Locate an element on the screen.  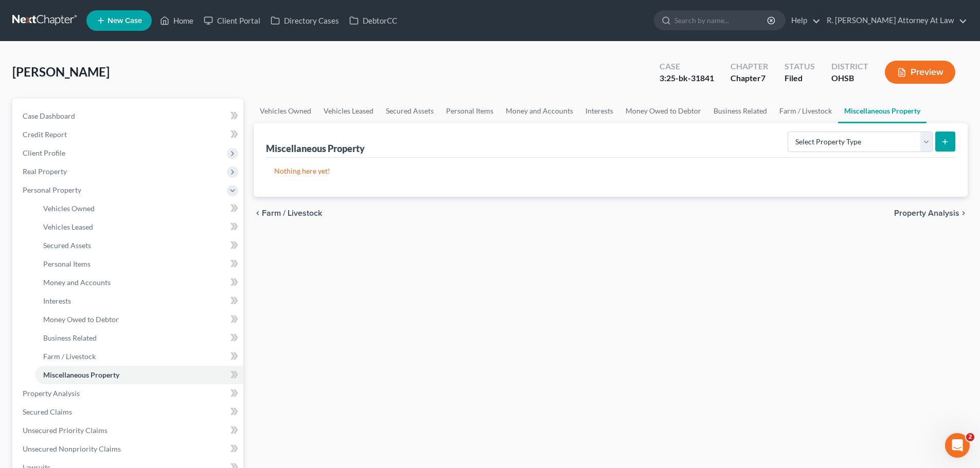
a: Property Analysis is located at coordinates (129, 394).